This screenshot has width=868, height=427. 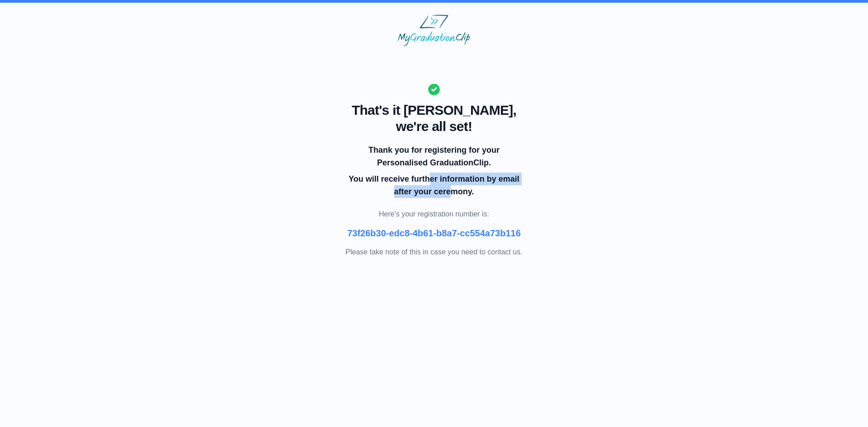 What do you see at coordinates (434, 233) in the screenshot?
I see `b: 73f26b30-edc8-4b61-b8a7-cc554a73b116` at bounding box center [434, 233].